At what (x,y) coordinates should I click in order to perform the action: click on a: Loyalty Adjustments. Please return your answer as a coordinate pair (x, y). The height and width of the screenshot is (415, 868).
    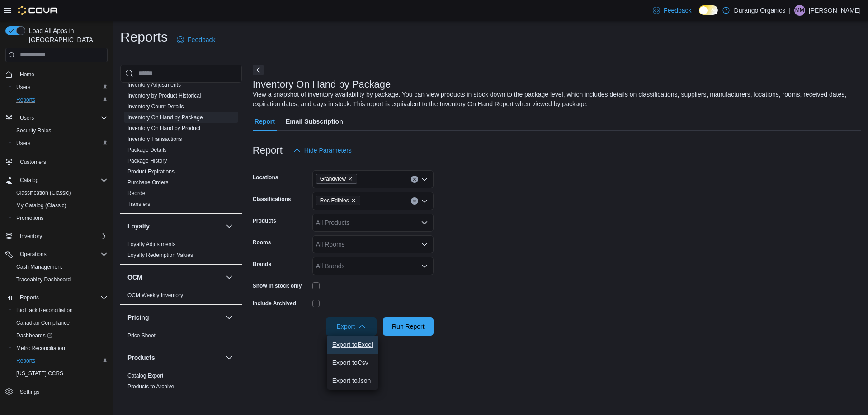
    Looking at the image, I should click on (152, 245).